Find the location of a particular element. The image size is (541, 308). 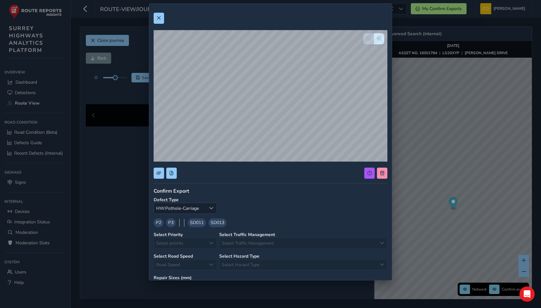

div: Select a type is located at coordinates (211, 208).